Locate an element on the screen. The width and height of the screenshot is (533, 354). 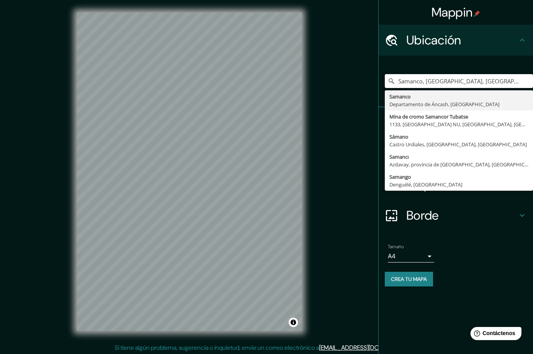
font: Contáctenos is located at coordinates (34, 9).